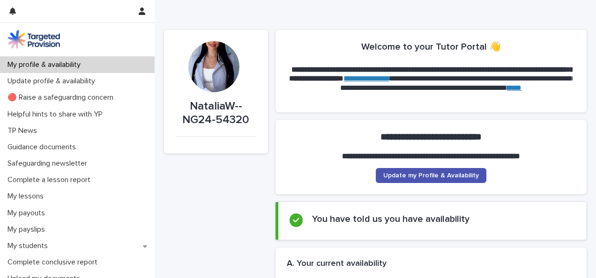  I want to click on a: Update my Profile & Availability, so click(431, 176).